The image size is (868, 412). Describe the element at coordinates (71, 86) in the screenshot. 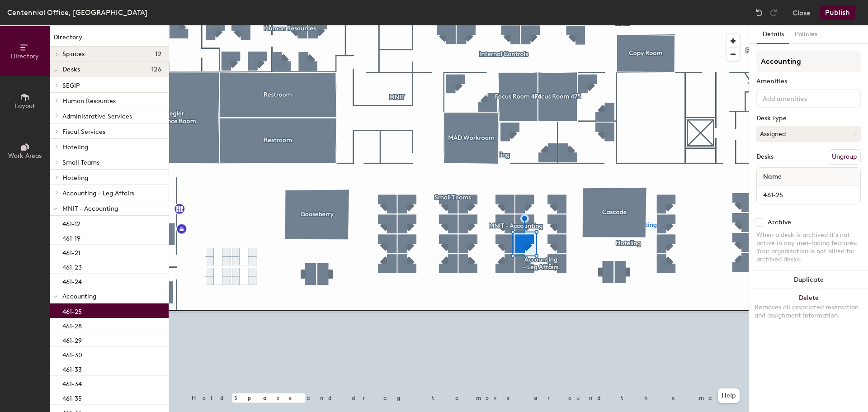

I see `span: SEGIP` at that location.